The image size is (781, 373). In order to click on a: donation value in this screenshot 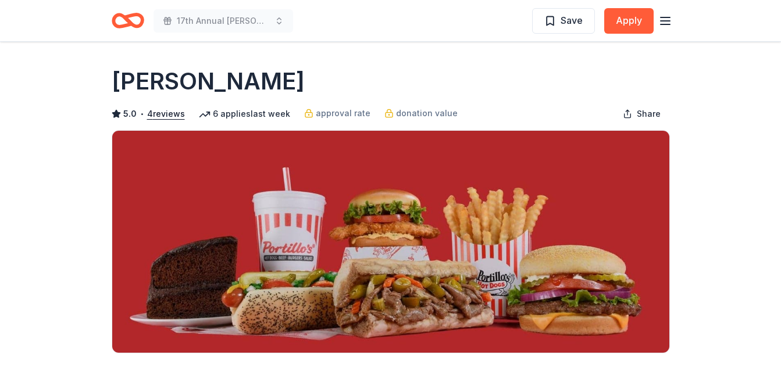, I will do `click(421, 113)`.